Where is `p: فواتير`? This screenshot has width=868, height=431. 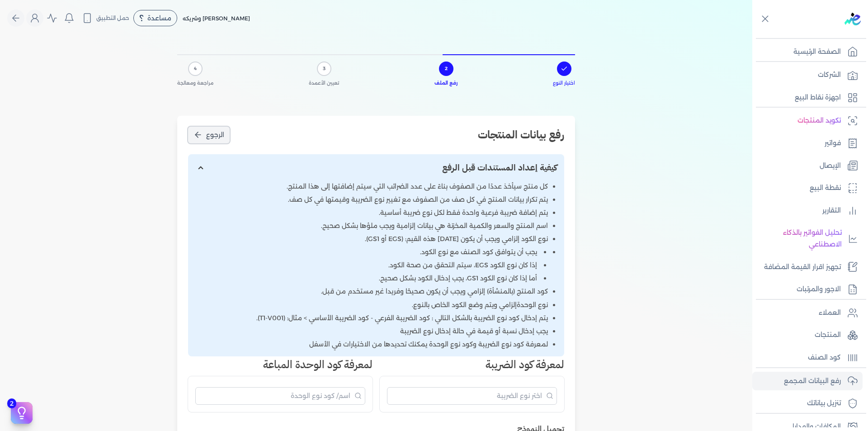
p: فواتير is located at coordinates (833, 143).